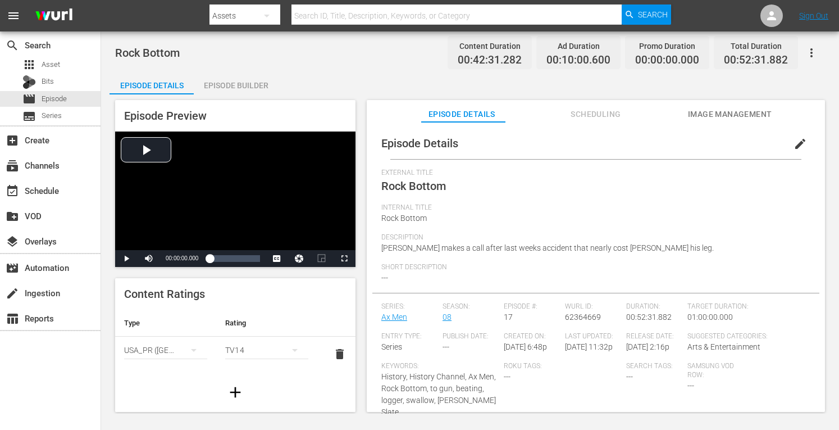 The image size is (839, 430). I want to click on span: Season:, so click(470, 307).